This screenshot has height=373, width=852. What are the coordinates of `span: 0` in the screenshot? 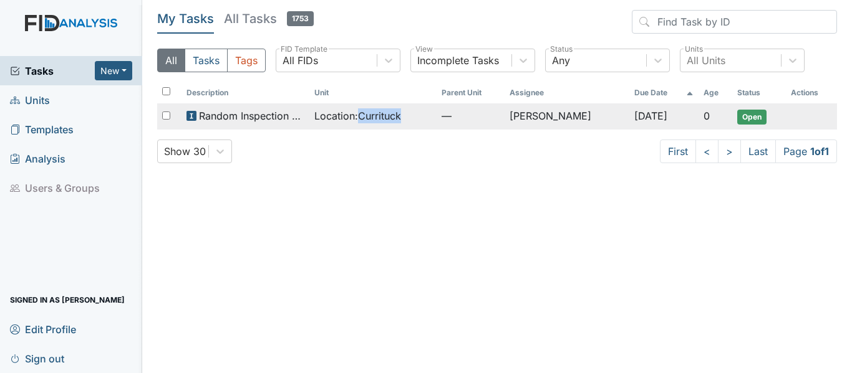 It's located at (706, 116).